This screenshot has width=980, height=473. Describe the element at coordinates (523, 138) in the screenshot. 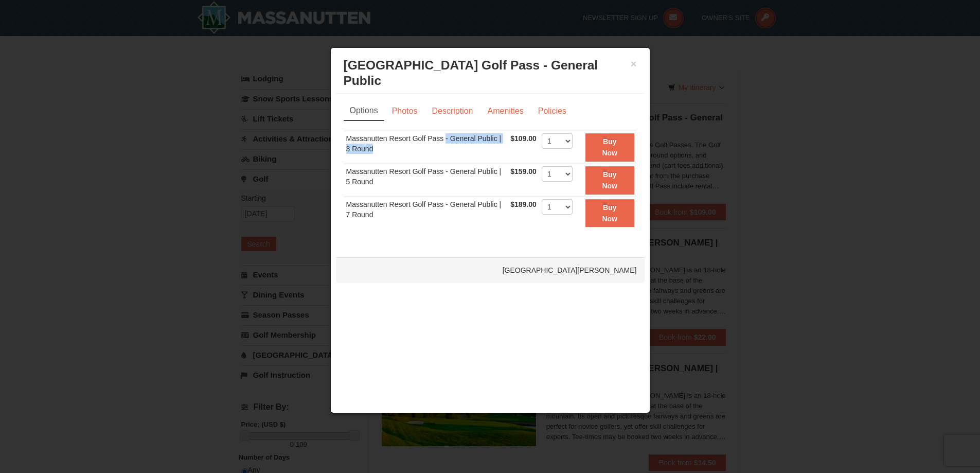

I see `span: $109.00` at that location.